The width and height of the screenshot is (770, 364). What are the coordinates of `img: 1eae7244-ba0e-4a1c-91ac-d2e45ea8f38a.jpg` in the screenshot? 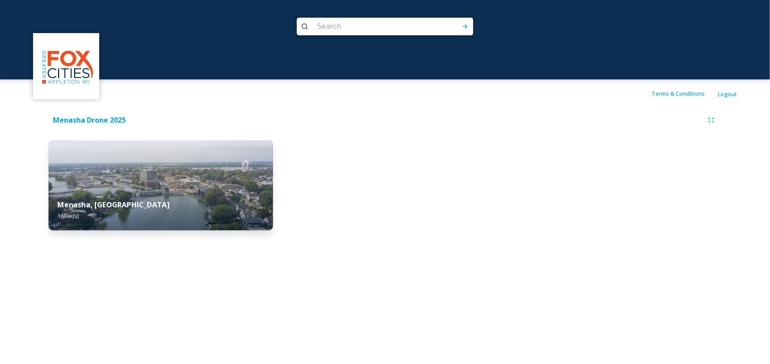 It's located at (161, 185).